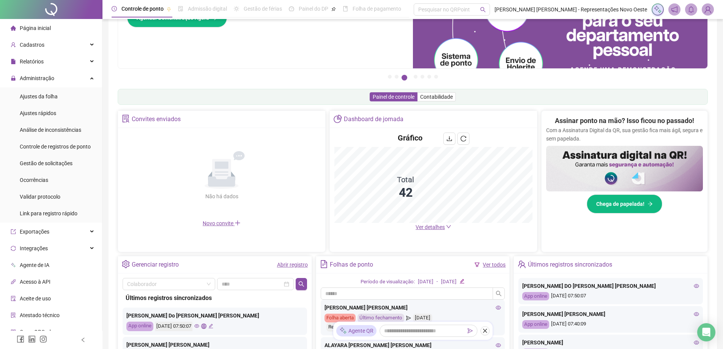  Describe the element at coordinates (429, 77) in the screenshot. I see `button: 6` at that location.